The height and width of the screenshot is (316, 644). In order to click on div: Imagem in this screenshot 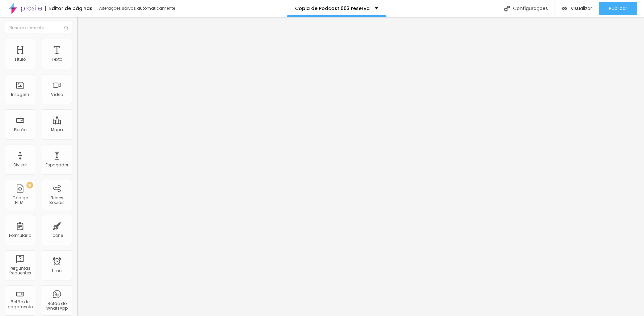, I will do `click(20, 95)`.